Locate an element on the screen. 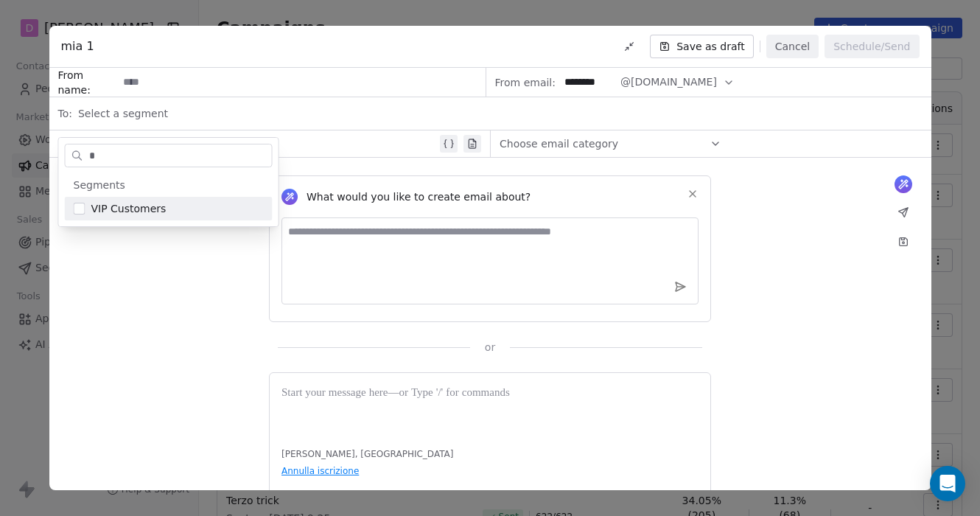 The image size is (980, 516). span: What would you like to create email about? is located at coordinates (419, 197).